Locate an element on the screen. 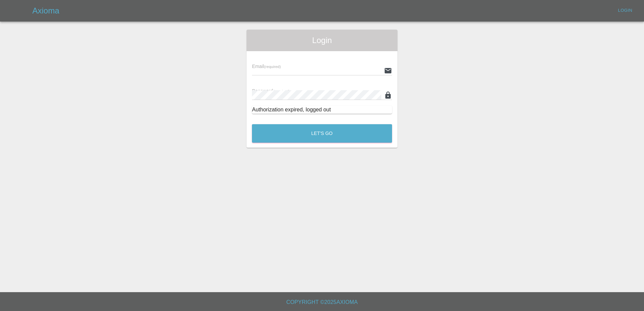 This screenshot has height=311, width=644. h5: Axioma is located at coordinates (46, 11).